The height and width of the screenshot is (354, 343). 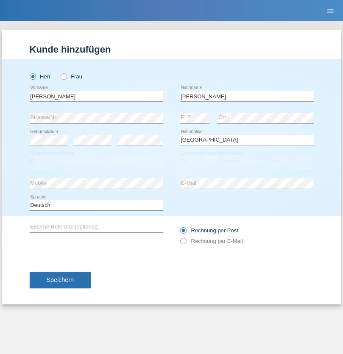 I want to click on label: Herr, so click(x=40, y=76).